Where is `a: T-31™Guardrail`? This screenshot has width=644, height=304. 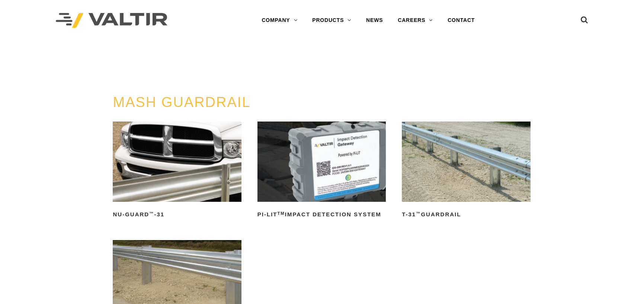 a: T-31™Guardrail is located at coordinates (466, 171).